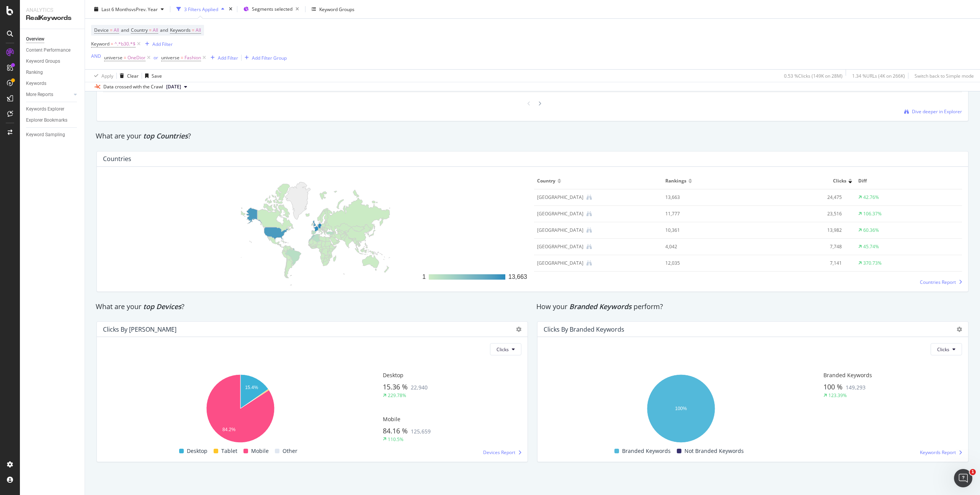  I want to click on span: 84.16 %, so click(395, 431).